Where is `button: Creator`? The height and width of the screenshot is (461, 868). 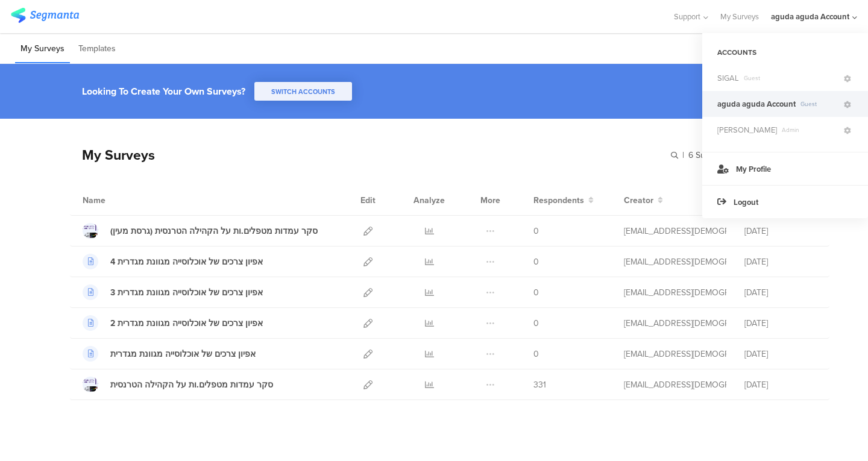
button: Creator is located at coordinates (644, 200).